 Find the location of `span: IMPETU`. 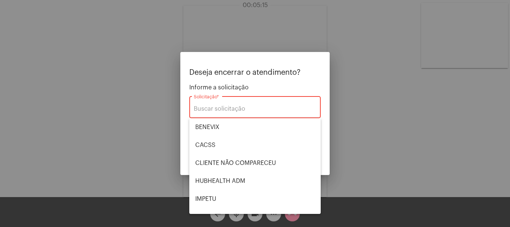

span: IMPETU is located at coordinates (255, 199).